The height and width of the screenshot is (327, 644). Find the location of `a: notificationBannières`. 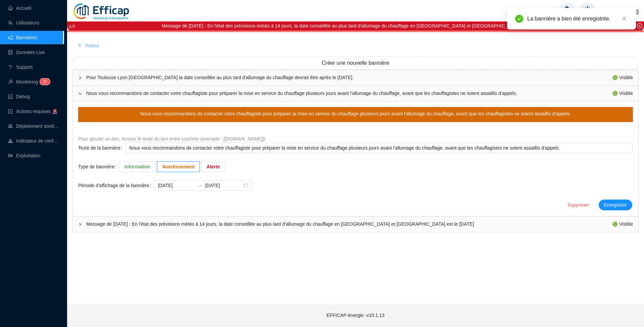

a: notificationBannières is located at coordinates (22, 37).